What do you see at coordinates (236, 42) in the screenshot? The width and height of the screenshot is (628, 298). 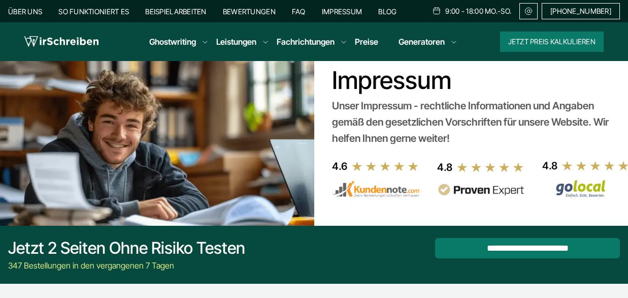 I see `a: Leistungen` at bounding box center [236, 42].